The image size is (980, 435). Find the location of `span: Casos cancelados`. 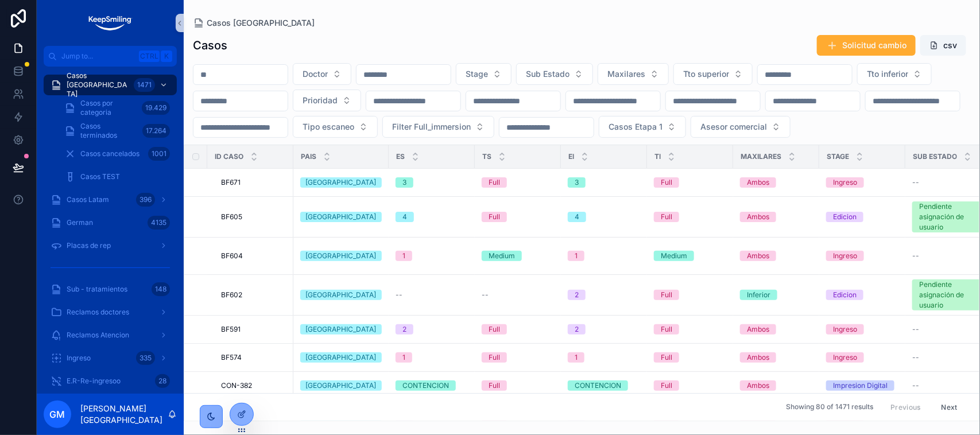

span: Casos cancelados is located at coordinates (109, 154).